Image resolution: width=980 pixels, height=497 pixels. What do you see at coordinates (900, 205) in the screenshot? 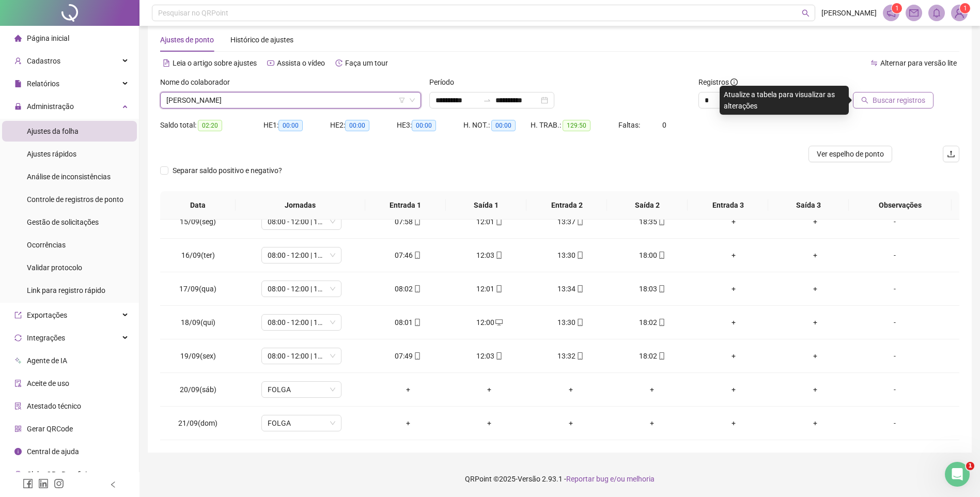
I see `th: Observações` at bounding box center [900, 205].